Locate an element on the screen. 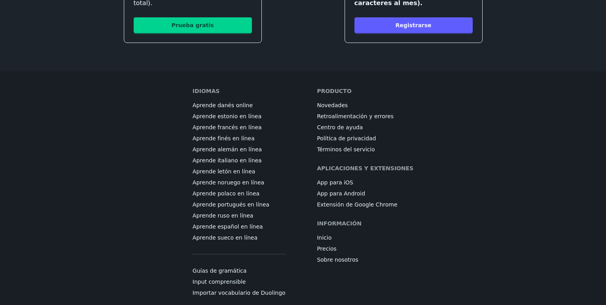 Image resolution: width=606 pixels, height=305 pixels. a: Sobre nosotros is located at coordinates (337, 260).